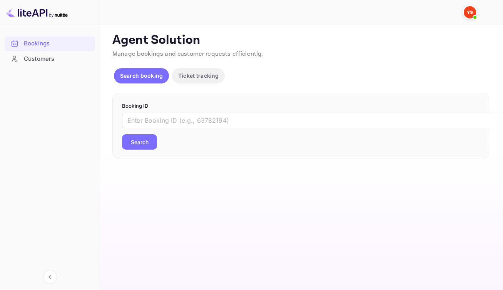 The width and height of the screenshot is (503, 290). I want to click on img: LiteAPI logo, so click(37, 12).